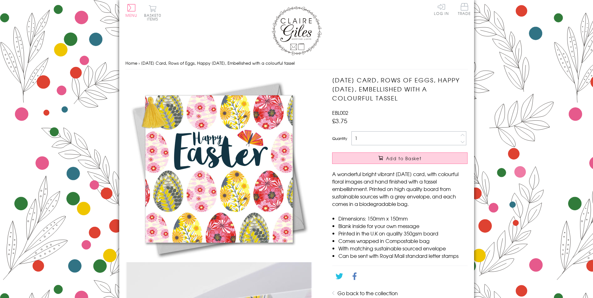 The image size is (593, 298). Describe the element at coordinates (464, 10) in the screenshot. I see `a: Trade` at that location.